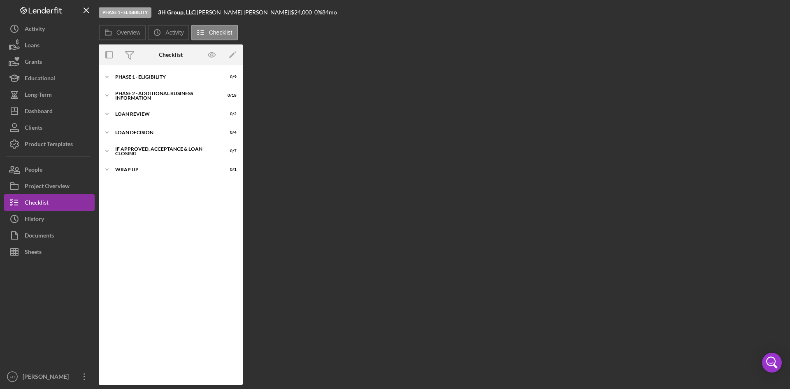  Describe the element at coordinates (49, 78) in the screenshot. I see `button: Educational` at that location.